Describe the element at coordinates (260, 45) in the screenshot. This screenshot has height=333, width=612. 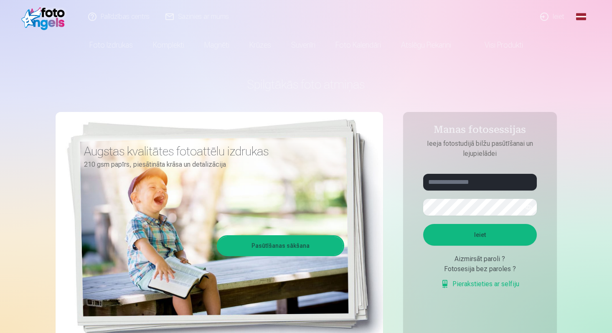
I see `a: Krūzes` at that location.